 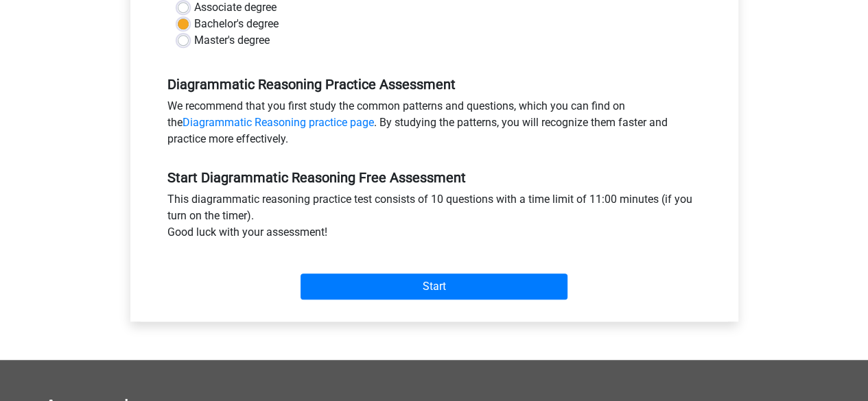 I want to click on h5: Diagrammatic Reasoning Practice Assessment, so click(x=434, y=84).